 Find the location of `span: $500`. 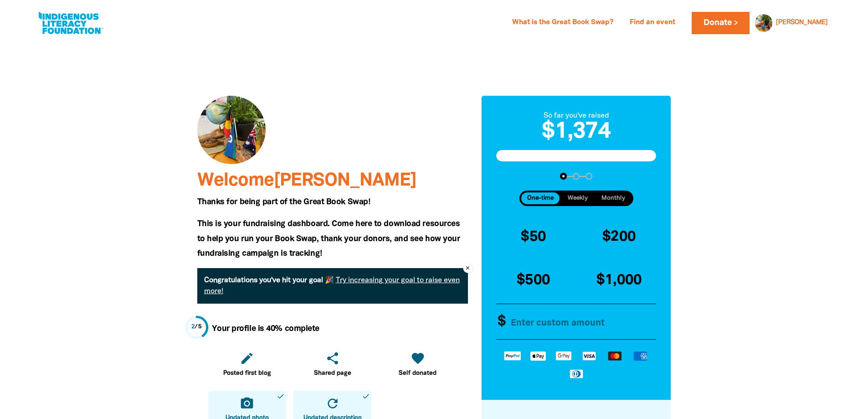

span: $500 is located at coordinates (533, 280).